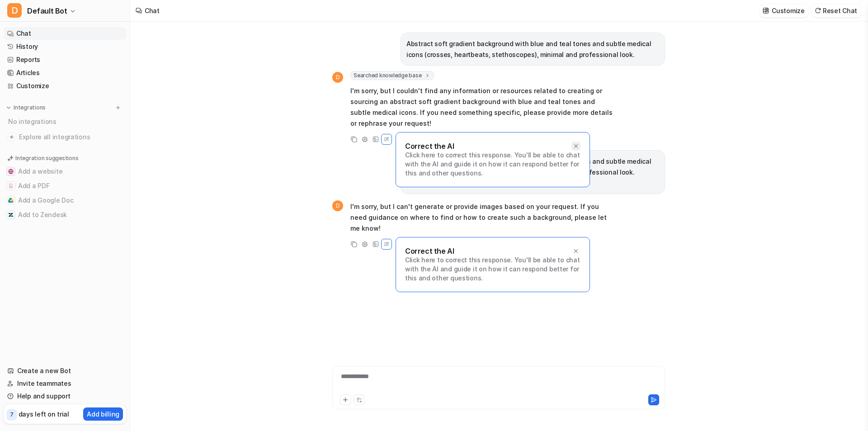 The image size is (868, 431). I want to click on a: Create a new Bot, so click(65, 371).